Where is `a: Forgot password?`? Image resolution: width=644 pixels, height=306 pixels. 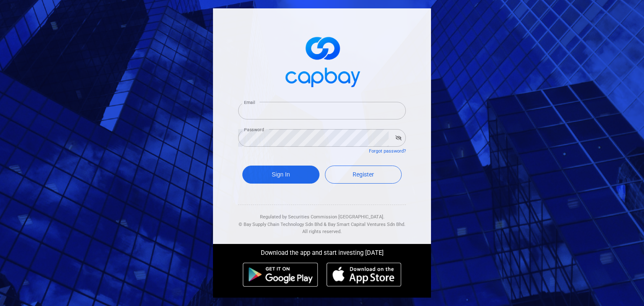 a: Forgot password? is located at coordinates (387, 151).